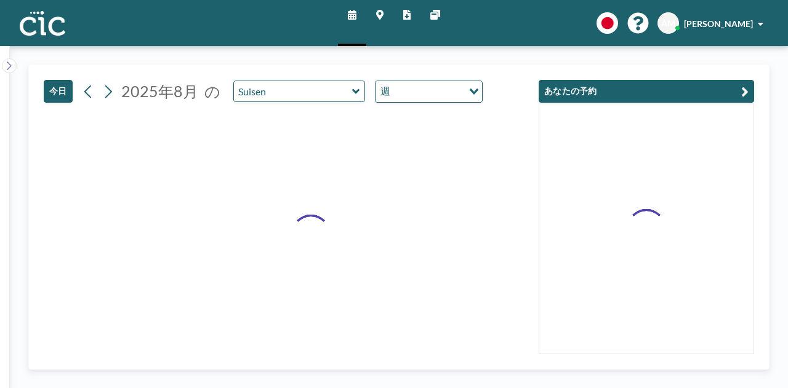 This screenshot has height=388, width=788. What do you see at coordinates (58, 91) in the screenshot?
I see `button: 今日` at bounding box center [58, 91].